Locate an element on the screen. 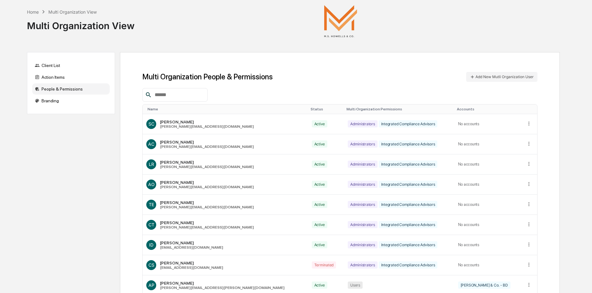 The width and height of the screenshot is (592, 293). div: Terminated is located at coordinates (324, 265).